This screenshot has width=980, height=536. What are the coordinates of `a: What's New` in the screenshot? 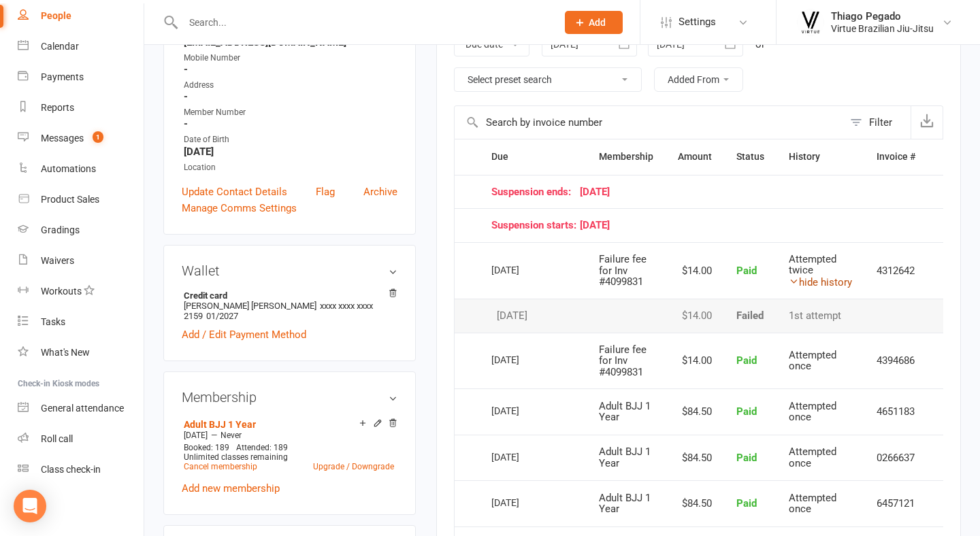 It's located at (80, 353).